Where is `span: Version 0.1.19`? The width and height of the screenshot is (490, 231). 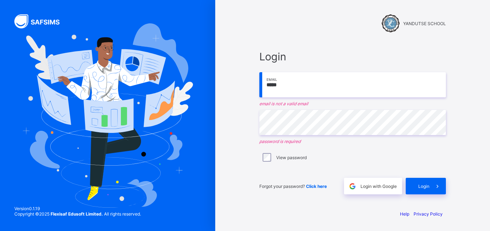
span: Version 0.1.19 is located at coordinates (77, 208).